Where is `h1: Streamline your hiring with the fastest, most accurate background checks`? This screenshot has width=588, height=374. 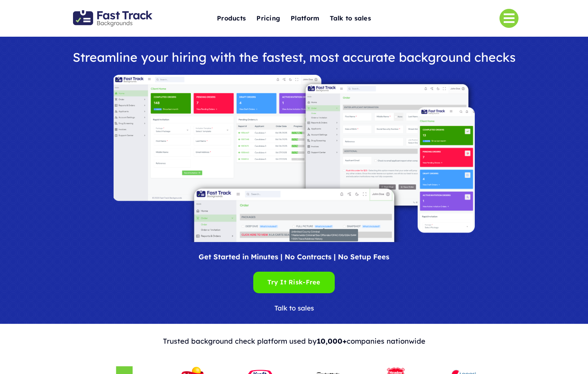
h1: Streamline your hiring with the fastest, most accurate background checks is located at coordinates (294, 57).